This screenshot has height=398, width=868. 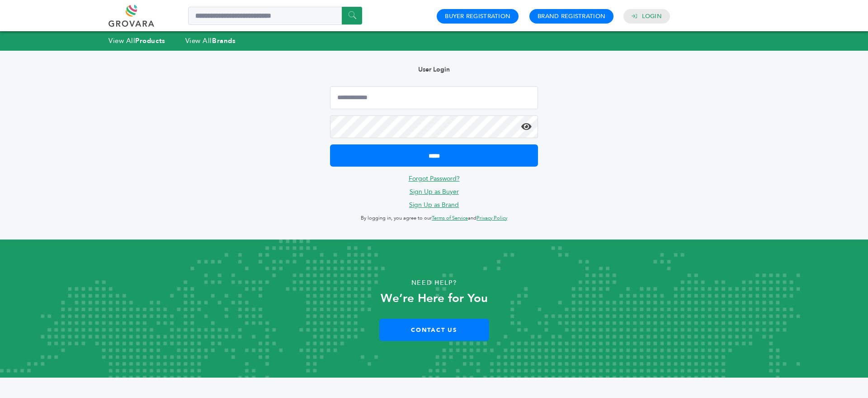 What do you see at coordinates (653, 16) in the screenshot?
I see `a: Login` at bounding box center [653, 16].